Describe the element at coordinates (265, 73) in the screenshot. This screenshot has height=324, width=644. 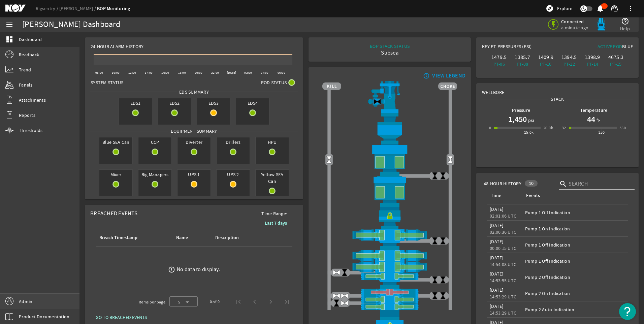
I see `text: 04:00` at that location.